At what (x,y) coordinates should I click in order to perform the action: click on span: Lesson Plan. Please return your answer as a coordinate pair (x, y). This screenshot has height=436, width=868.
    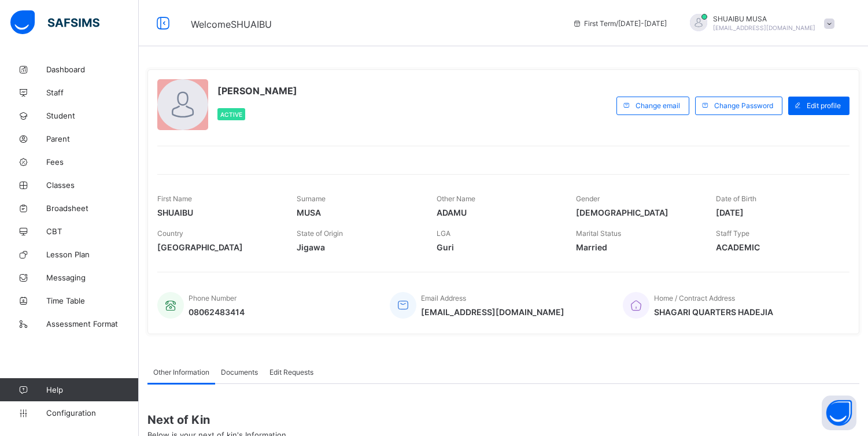
    Looking at the image, I should click on (92, 254).